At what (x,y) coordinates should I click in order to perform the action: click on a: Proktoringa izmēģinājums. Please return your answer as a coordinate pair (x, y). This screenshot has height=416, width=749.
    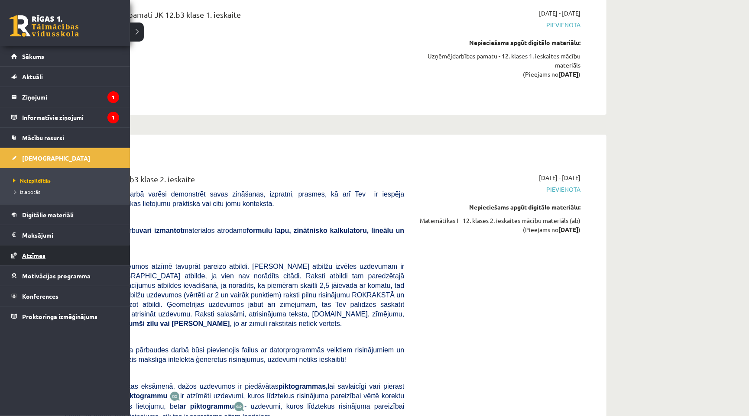
    Looking at the image, I should click on (65, 317).